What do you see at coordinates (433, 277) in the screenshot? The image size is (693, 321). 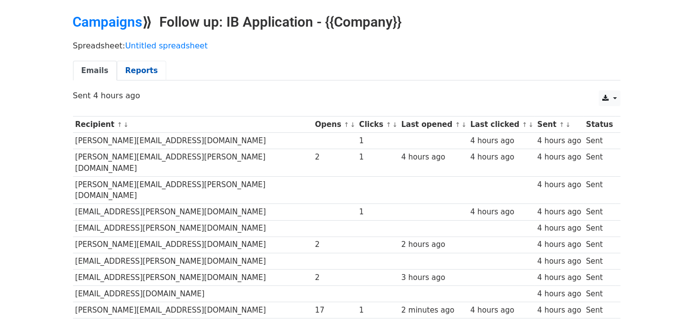 I see `div: 3 hours ago` at bounding box center [433, 277].